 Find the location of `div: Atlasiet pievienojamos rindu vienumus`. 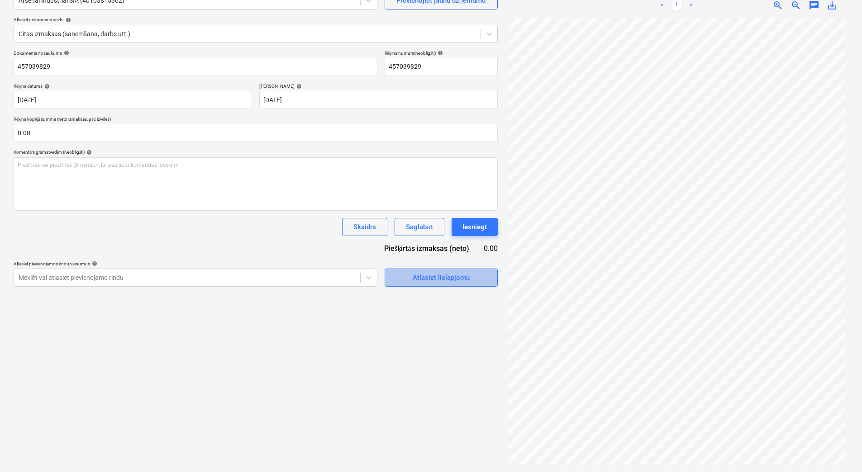

div: Atlasiet pievienojamos rindu vienumus is located at coordinates (195, 264).